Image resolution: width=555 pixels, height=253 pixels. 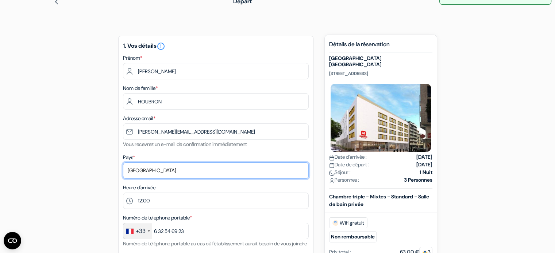 What do you see at coordinates (380, 47) in the screenshot?
I see `h5: Détails de la réservation` at bounding box center [380, 47].